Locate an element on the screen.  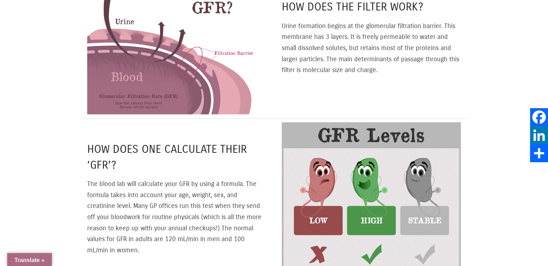
a: Facebook is located at coordinates (539, 117).